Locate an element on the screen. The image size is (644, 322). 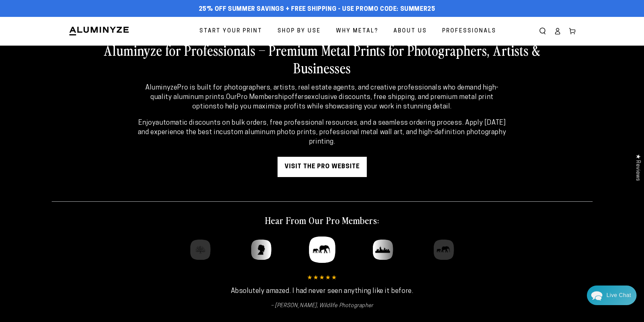
a: Why Metal? is located at coordinates (357, 31).